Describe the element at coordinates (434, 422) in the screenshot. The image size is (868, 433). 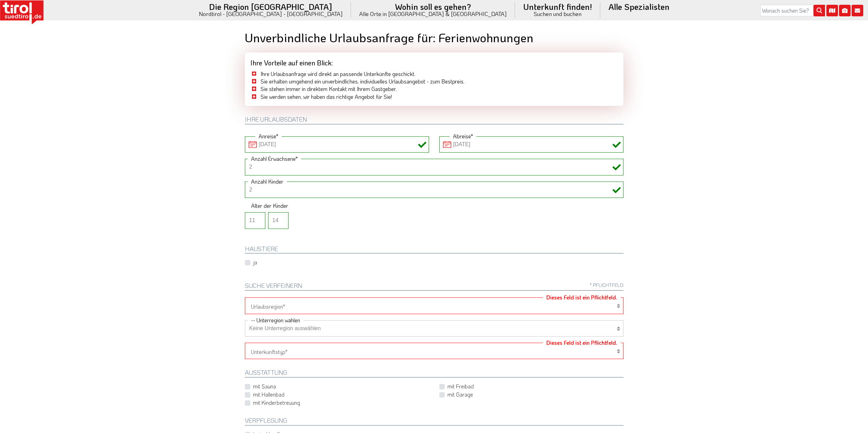
I see `h2: Verpflegung` at that location.